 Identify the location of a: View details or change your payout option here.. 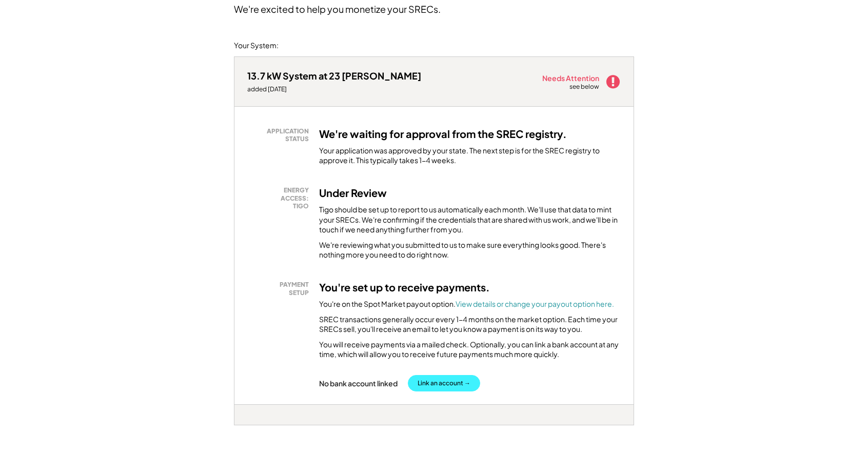
(535, 304).